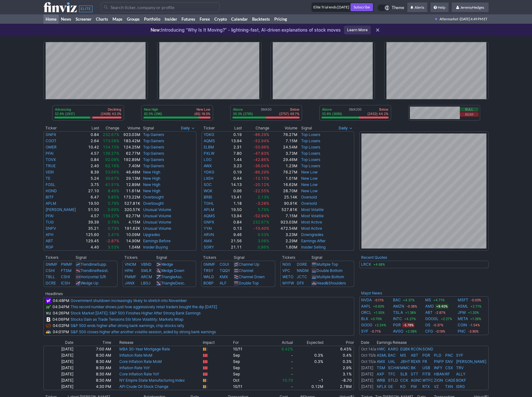  What do you see at coordinates (209, 178) in the screenshot?
I see `a: LXEH` at bounding box center [209, 178].